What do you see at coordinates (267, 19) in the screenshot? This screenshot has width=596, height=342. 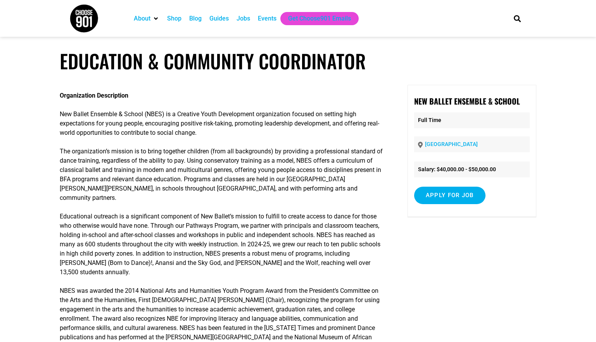 I see `a: Events` at bounding box center [267, 19].